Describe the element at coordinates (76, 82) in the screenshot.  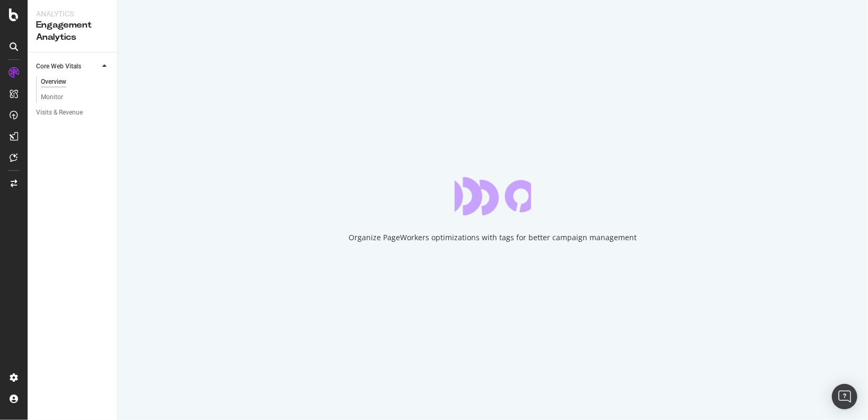
I see `a: Overview` at that location.